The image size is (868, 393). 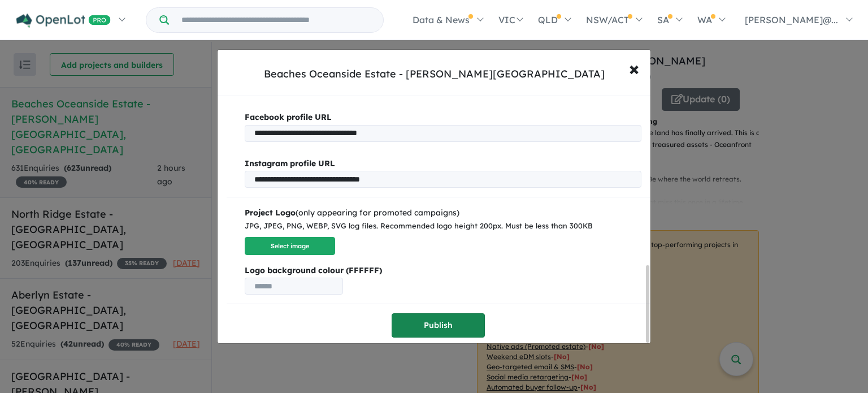 What do you see at coordinates (290, 164) in the screenshot?
I see `b: Instagram profile URL` at bounding box center [290, 164].